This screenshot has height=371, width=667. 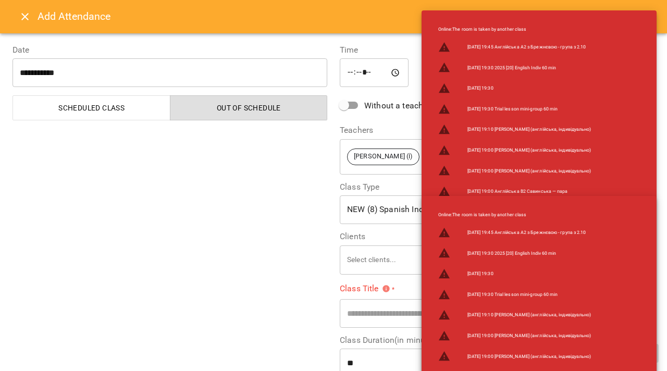 I want to click on h6: Add Attendance, so click(x=346, y=16).